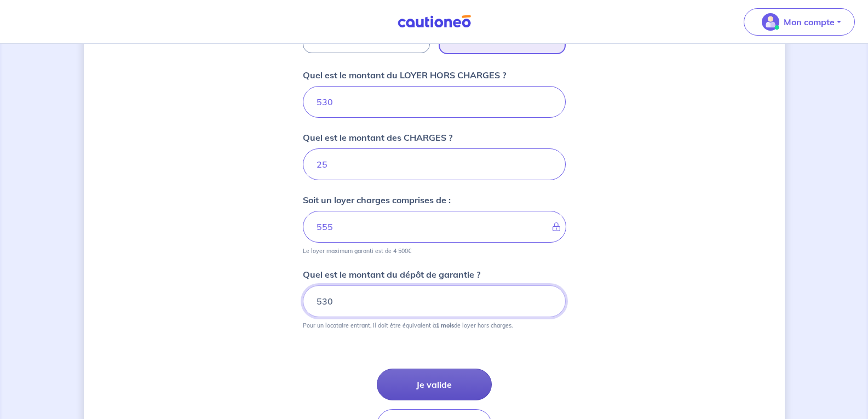 Image resolution: width=868 pixels, height=419 pixels. Describe the element at coordinates (407, 325) in the screenshot. I see `p: Pour un locataire entrant, il doit être équivalent à de loyer hors charges.` at that location.